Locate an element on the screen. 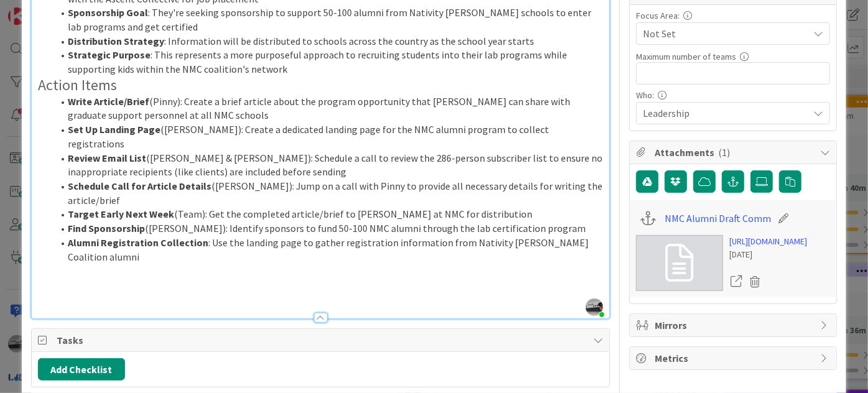 The width and height of the screenshot is (868, 393). strong: Find Sponsorship is located at coordinates (106, 228).